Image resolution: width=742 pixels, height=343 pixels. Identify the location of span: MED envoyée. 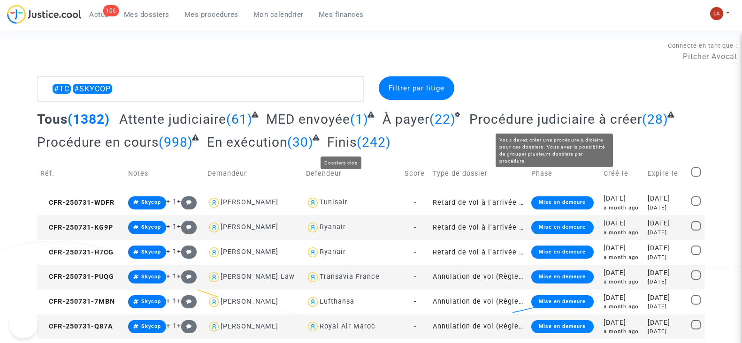
(308, 119).